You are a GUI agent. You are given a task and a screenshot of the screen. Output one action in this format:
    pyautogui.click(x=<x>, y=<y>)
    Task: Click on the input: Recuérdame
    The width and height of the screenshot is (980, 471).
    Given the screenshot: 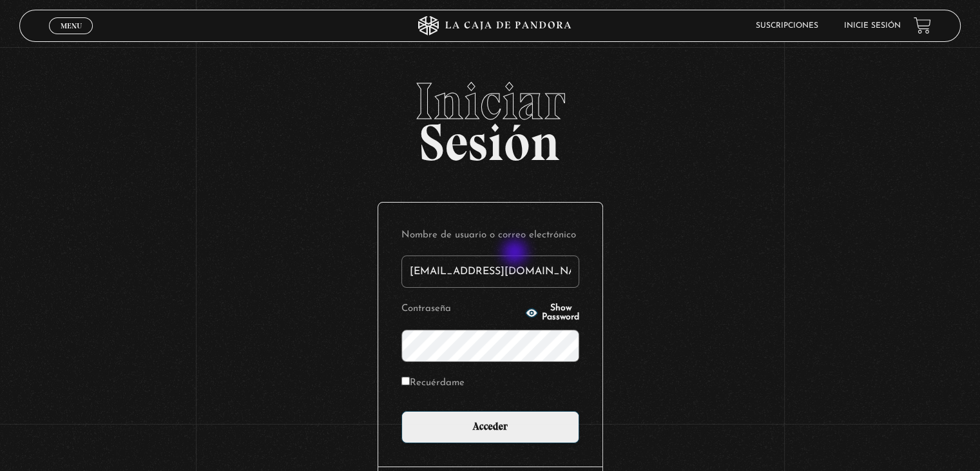 What is the action you would take?
    pyautogui.click(x=406, y=381)
    